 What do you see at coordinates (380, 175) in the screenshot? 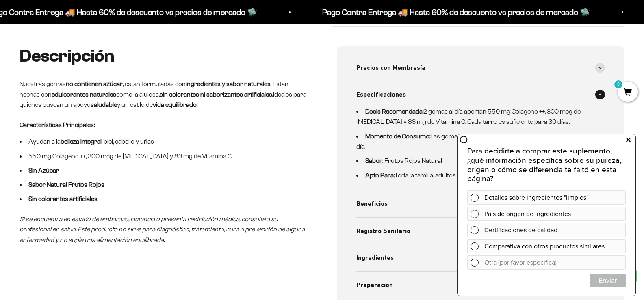
I see `strong: Apto Para:` at bounding box center [380, 175].